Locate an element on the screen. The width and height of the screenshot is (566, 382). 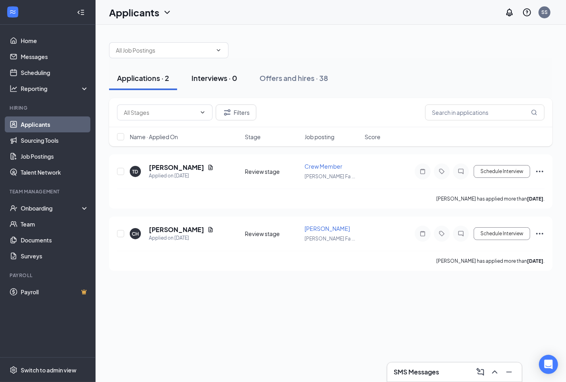
a: Team is located at coordinates (55, 224).